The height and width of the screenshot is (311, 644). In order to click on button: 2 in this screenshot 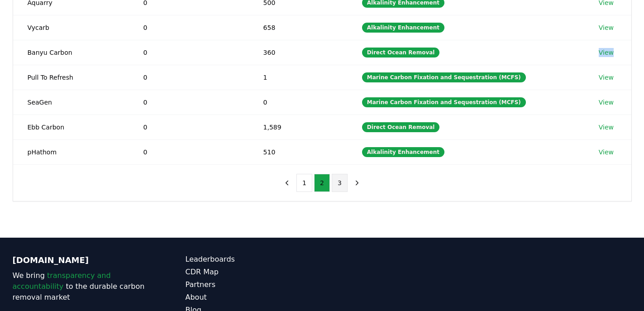, I will do `click(322, 183)`.